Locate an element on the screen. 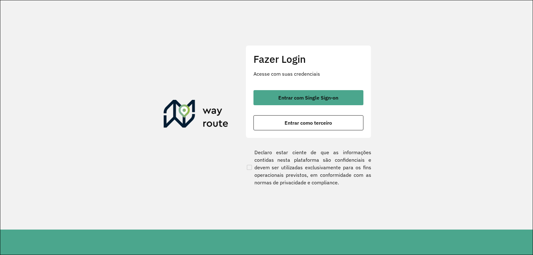 Image resolution: width=533 pixels, height=255 pixels. span: Entrar como terceiro is located at coordinates (308, 123).